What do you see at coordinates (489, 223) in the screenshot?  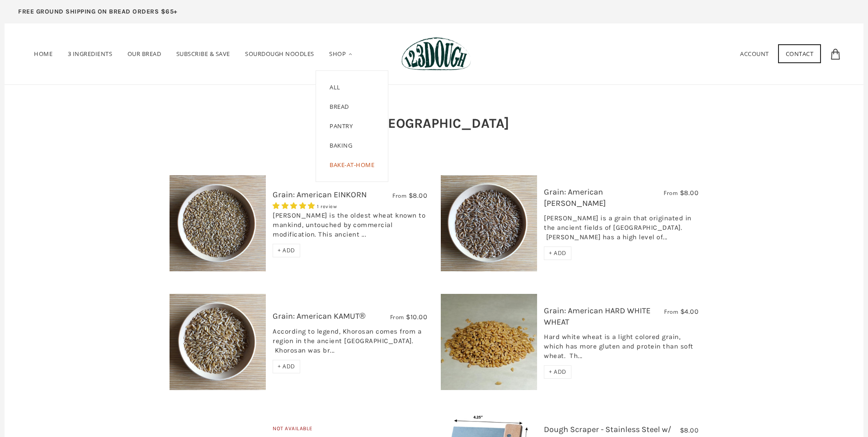 I see `img: Grain: American EMMER` at bounding box center [489, 223].